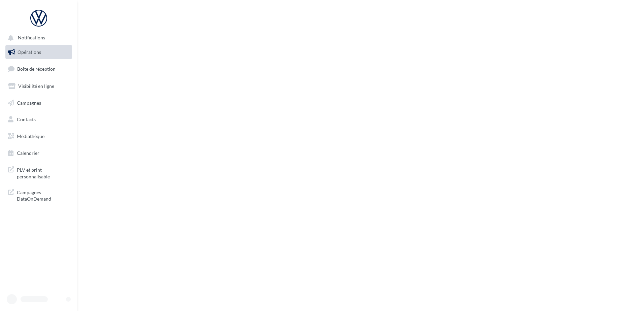 The width and height of the screenshot is (644, 311). What do you see at coordinates (39, 153) in the screenshot?
I see `a: Calendrier` at bounding box center [39, 153].